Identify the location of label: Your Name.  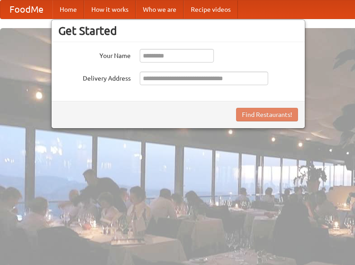
(95, 54).